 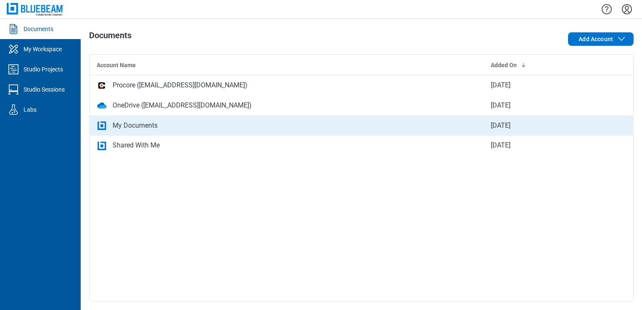 What do you see at coordinates (136, 145) in the screenshot?
I see `div: Shared With Me` at bounding box center [136, 145].